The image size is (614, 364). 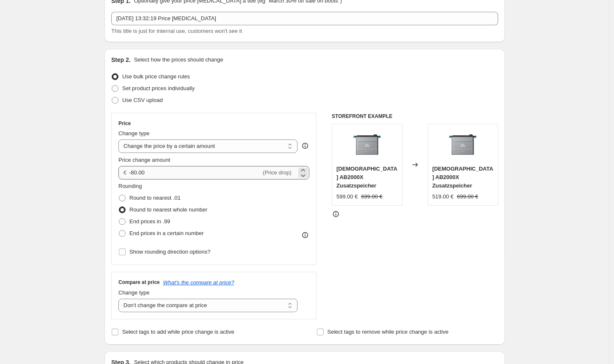 What do you see at coordinates (305, 19) in the screenshot?
I see `input: 30% off holiday sale` at bounding box center [305, 19].